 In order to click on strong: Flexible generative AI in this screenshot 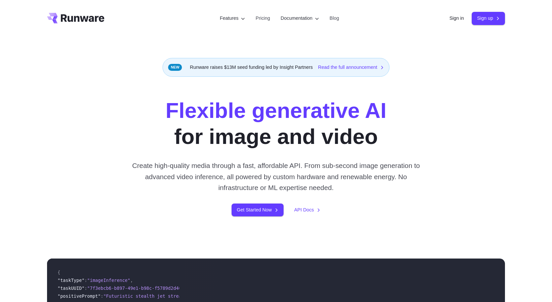, I will do `click(276, 110)`.